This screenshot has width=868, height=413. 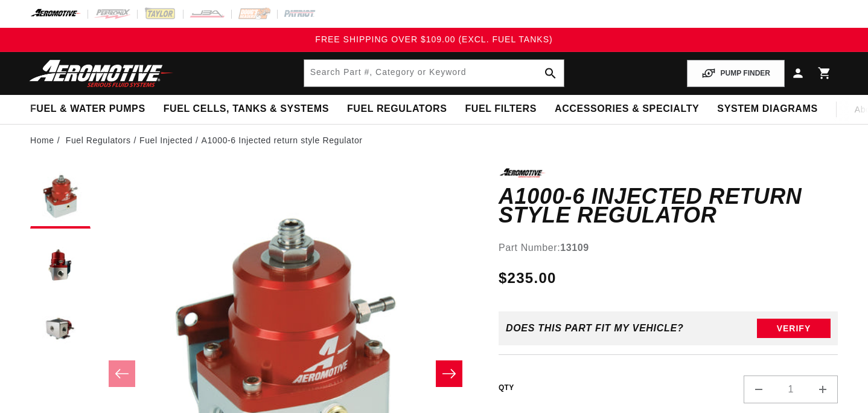 I want to click on li: A1000-6 Injected return style Regulator, so click(x=282, y=140).